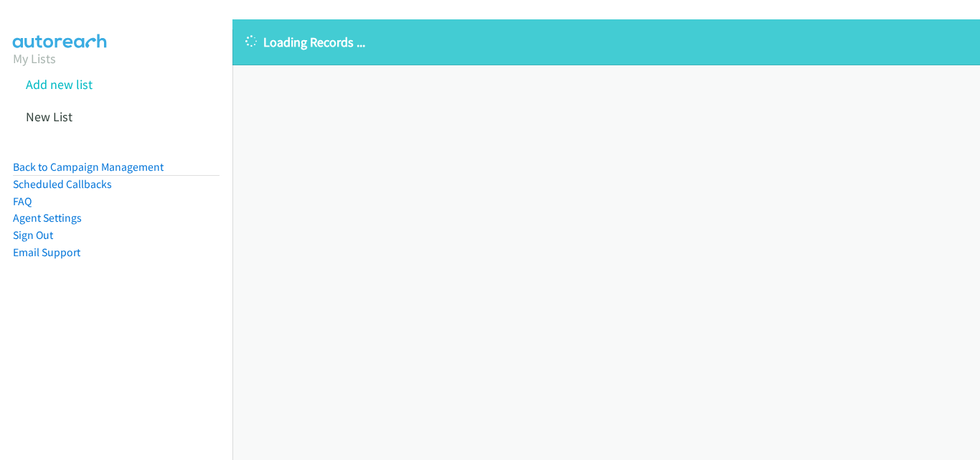 The height and width of the screenshot is (460, 980). I want to click on a: My Lists, so click(35, 58).